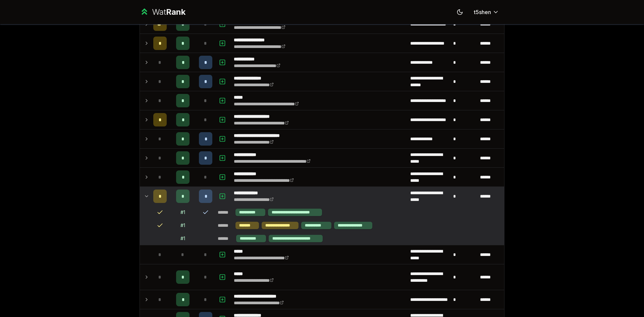 The height and width of the screenshot is (317, 644). What do you see at coordinates (168, 12) in the screenshot?
I see `div: Wat` at bounding box center [168, 12].